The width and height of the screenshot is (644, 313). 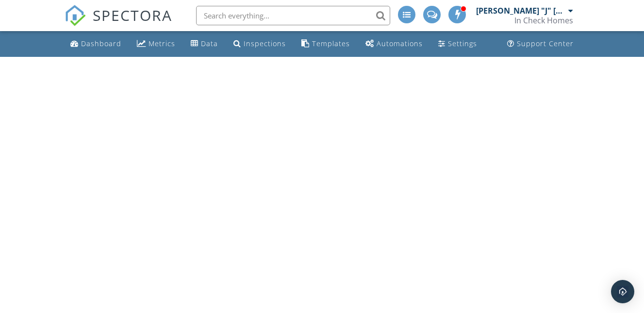 What do you see at coordinates (265, 43) in the screenshot?
I see `div: Inspections` at bounding box center [265, 43].